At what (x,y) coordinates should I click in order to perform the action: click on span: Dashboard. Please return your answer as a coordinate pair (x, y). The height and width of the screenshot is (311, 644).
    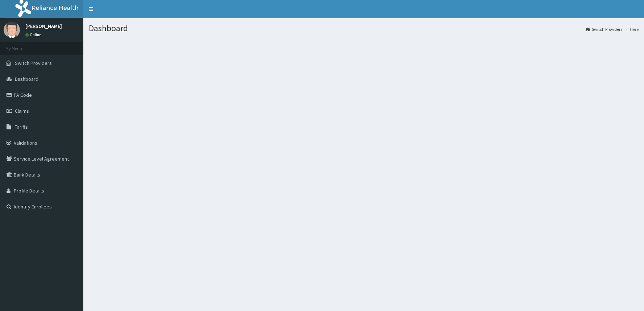
    Looking at the image, I should click on (26, 79).